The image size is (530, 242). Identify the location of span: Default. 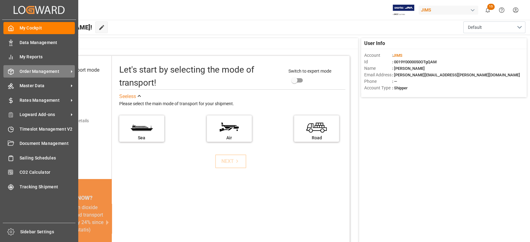
(474, 27).